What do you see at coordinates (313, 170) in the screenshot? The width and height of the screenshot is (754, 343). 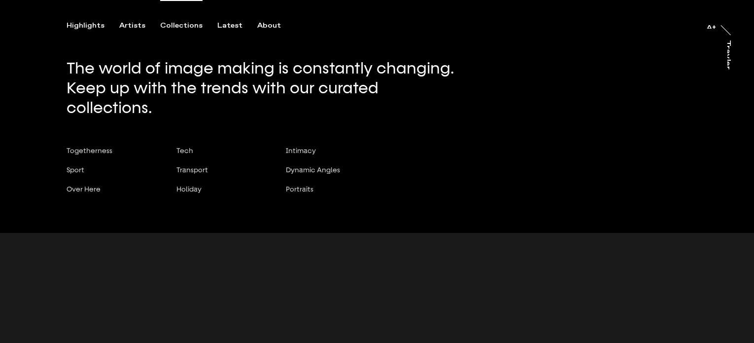 I see `span: Dynamic Angles` at bounding box center [313, 170].